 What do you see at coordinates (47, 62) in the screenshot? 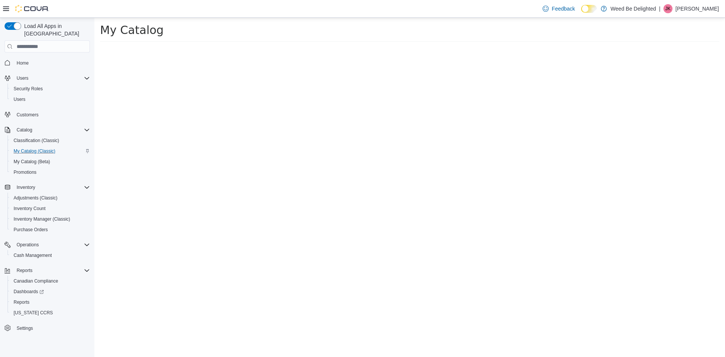
I see `button: Home` at bounding box center [47, 62].